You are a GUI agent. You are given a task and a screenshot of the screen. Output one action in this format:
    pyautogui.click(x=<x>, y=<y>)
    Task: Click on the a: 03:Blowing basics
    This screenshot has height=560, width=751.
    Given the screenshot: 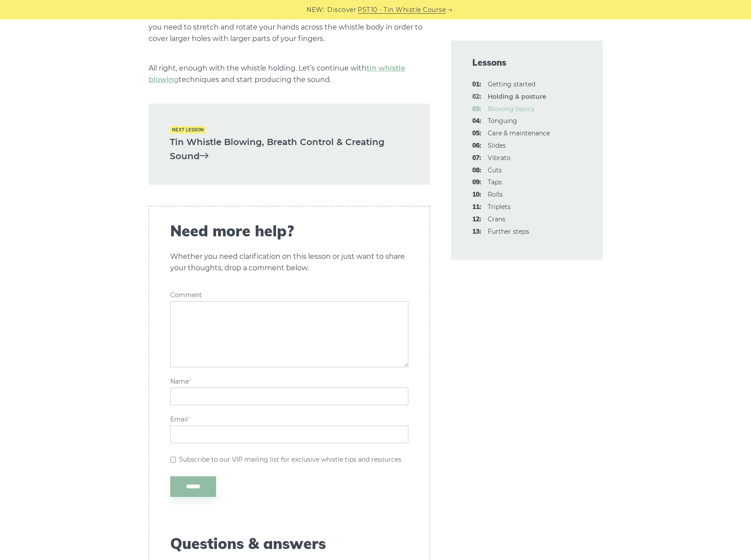 What is the action you would take?
    pyautogui.click(x=511, y=109)
    